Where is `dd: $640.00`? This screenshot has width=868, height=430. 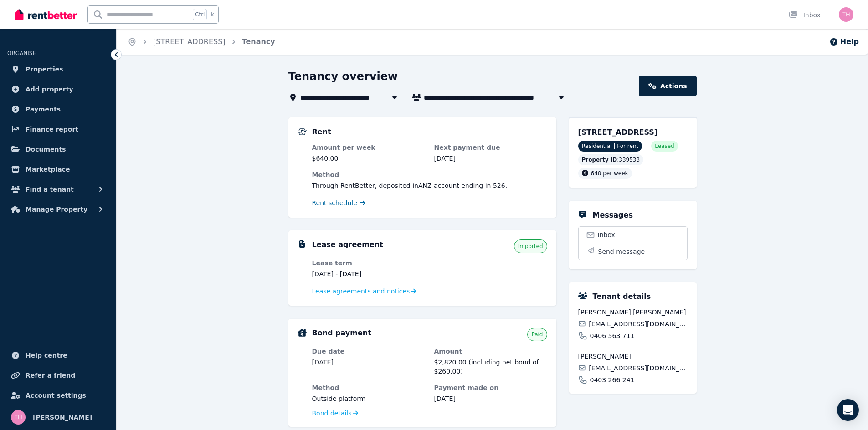 dd: $640.00 is located at coordinates (368, 159).